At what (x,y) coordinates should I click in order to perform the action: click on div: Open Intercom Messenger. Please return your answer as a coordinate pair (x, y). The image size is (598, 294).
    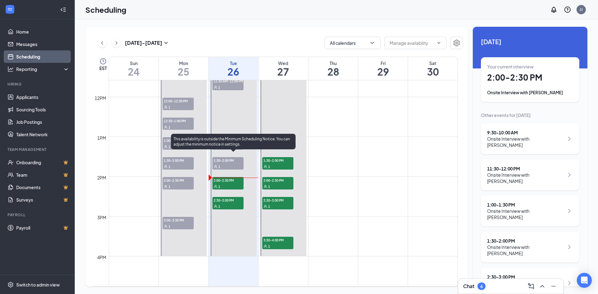
    Looking at the image, I should click on (584, 281).